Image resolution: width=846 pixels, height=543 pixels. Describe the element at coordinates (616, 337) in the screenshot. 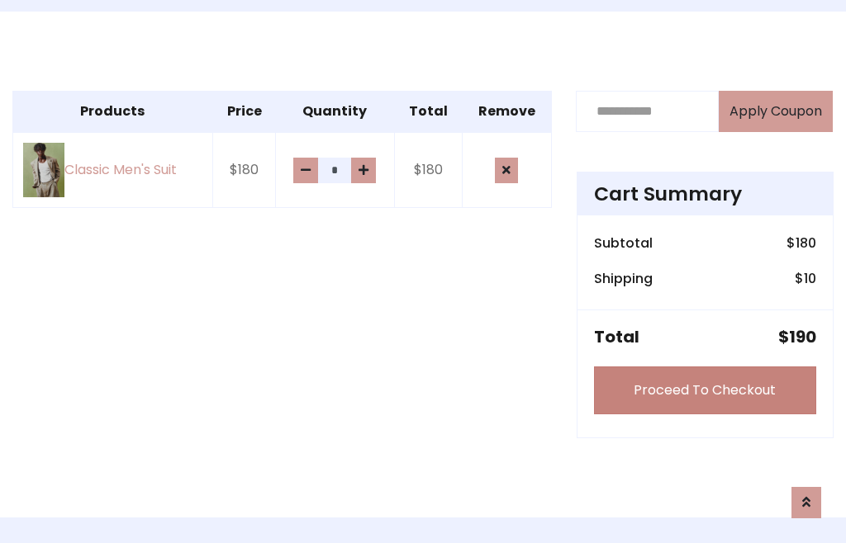

I see `h5: Total` at that location.